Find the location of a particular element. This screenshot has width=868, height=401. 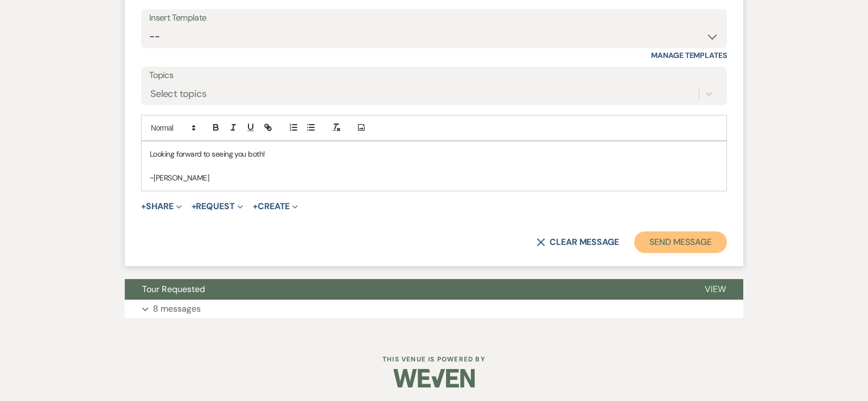

button: 8 messages is located at coordinates (434, 309).